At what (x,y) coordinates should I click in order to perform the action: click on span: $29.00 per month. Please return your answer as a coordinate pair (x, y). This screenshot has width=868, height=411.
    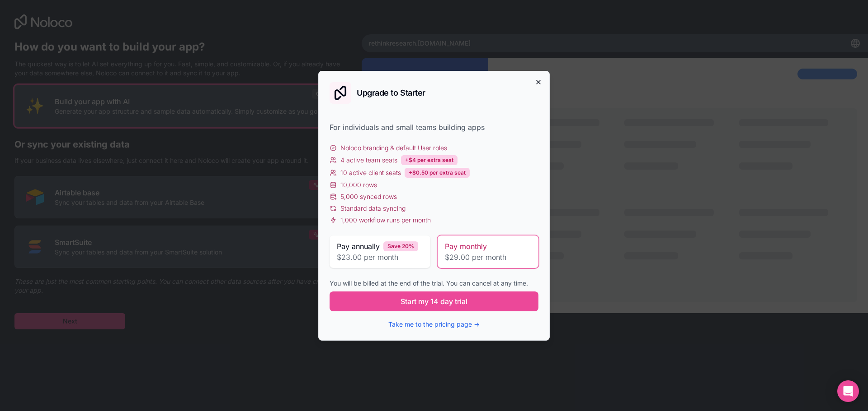
    Looking at the image, I should click on (487, 258).